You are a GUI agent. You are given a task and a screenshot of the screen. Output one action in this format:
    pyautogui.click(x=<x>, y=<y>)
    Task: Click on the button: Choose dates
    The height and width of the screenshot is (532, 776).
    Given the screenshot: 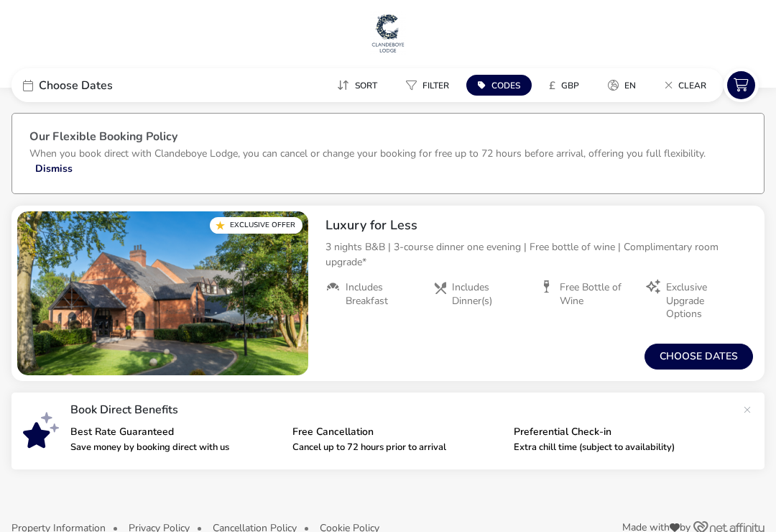 What is the action you would take?
    pyautogui.click(x=698, y=357)
    